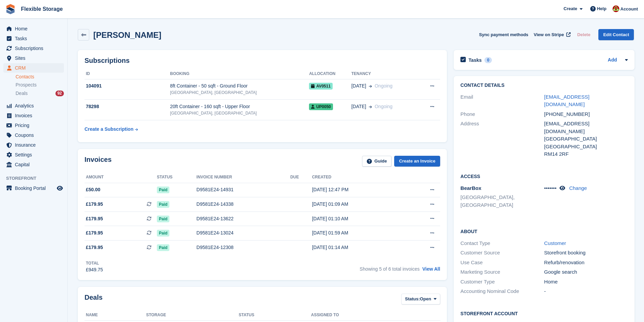  Describe the element at coordinates (112, 129) in the screenshot. I see `a: Create a Subscription` at that location.